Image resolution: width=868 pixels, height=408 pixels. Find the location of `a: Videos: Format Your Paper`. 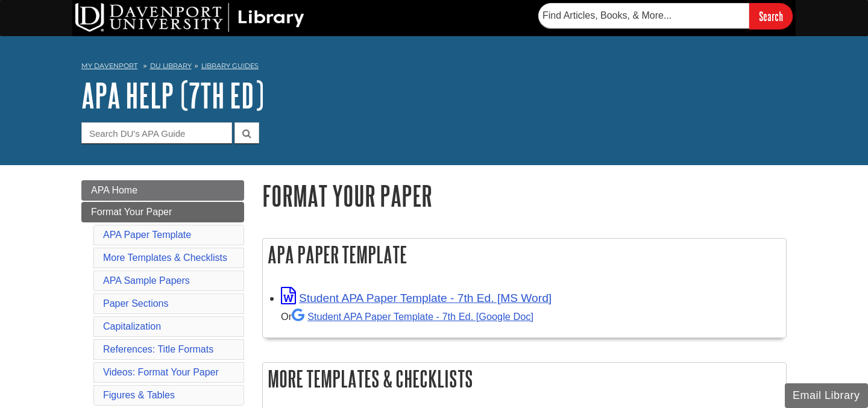

a: Videos: Format Your Paper is located at coordinates (161, 372).